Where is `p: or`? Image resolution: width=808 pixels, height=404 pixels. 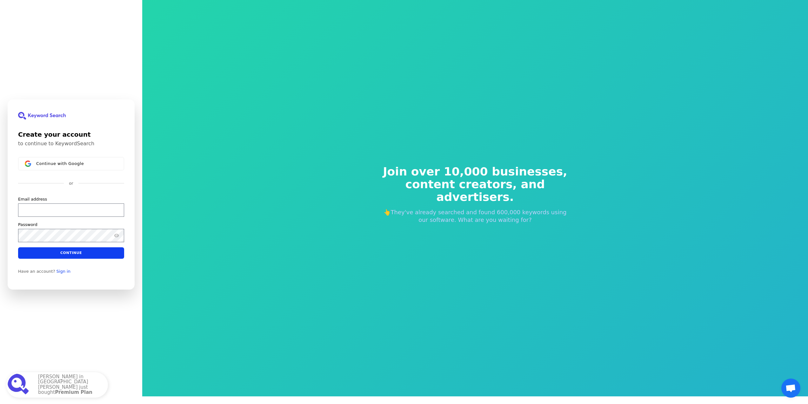
p: or is located at coordinates (71, 183).